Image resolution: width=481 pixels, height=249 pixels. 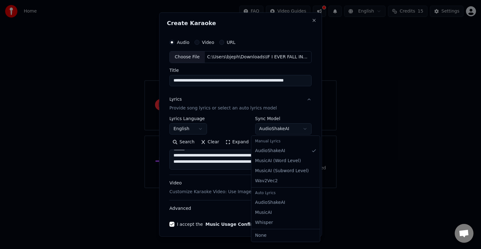 I want to click on div: Manual Lyrics, so click(x=285, y=141).